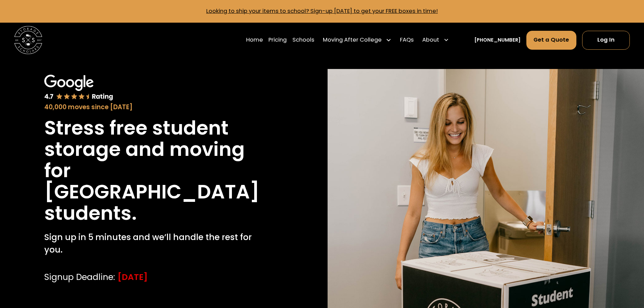 The image size is (644, 308). What do you see at coordinates (303, 40) in the screenshot?
I see `a: Schools` at bounding box center [303, 40].